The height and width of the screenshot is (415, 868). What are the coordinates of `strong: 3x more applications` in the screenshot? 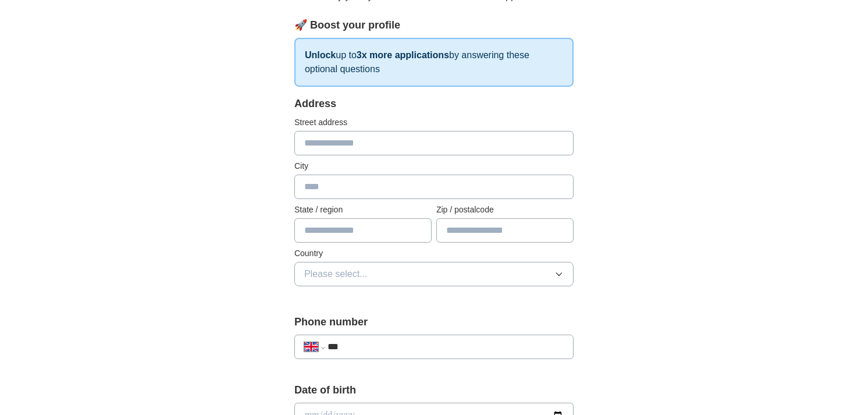 It's located at (402, 55).